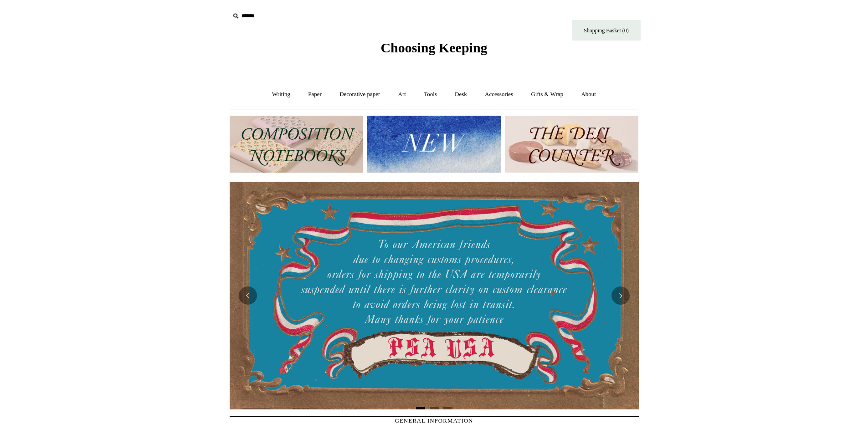  I want to click on span: Choosing Keeping, so click(434, 48).